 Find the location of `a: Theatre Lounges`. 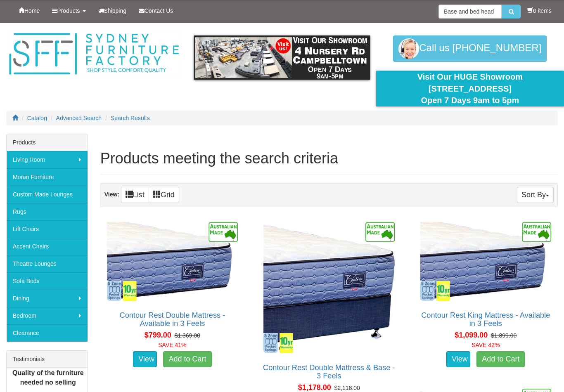

a: Theatre Lounges is located at coordinates (47, 264).